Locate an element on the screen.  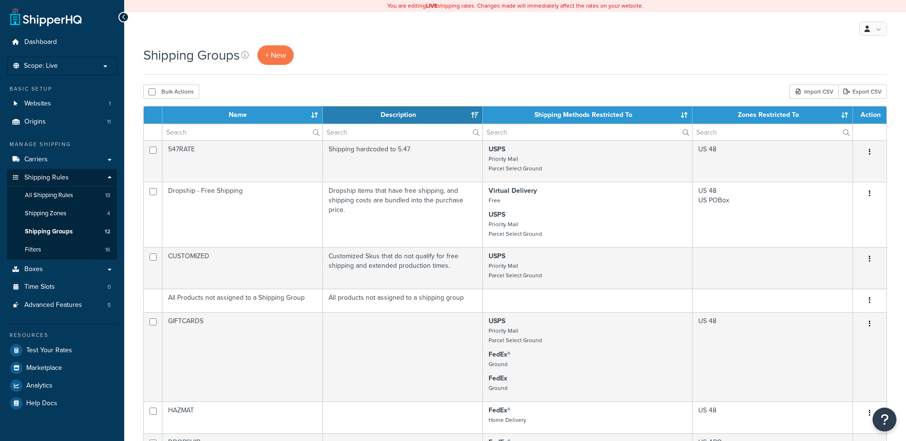
span: Shipping Groups is located at coordinates (49, 232).